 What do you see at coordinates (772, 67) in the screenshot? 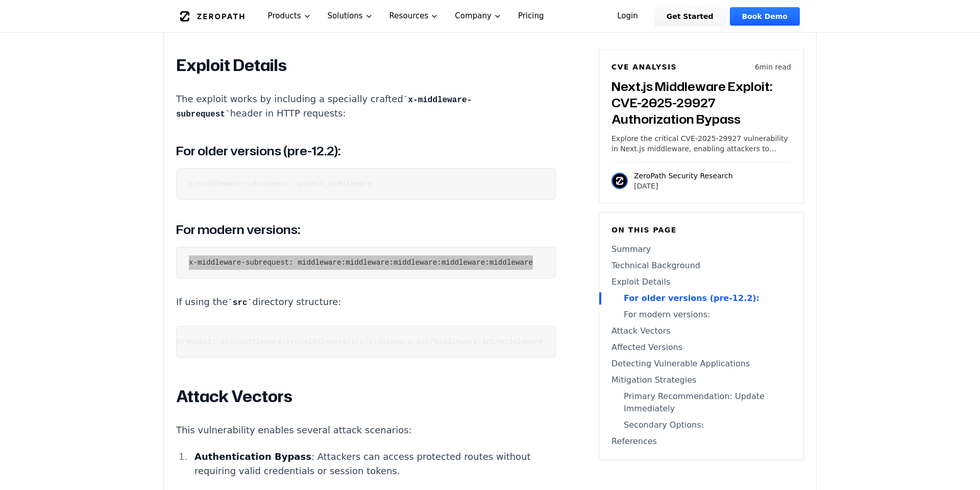
I see `p: 6 min read` at bounding box center [772, 67].